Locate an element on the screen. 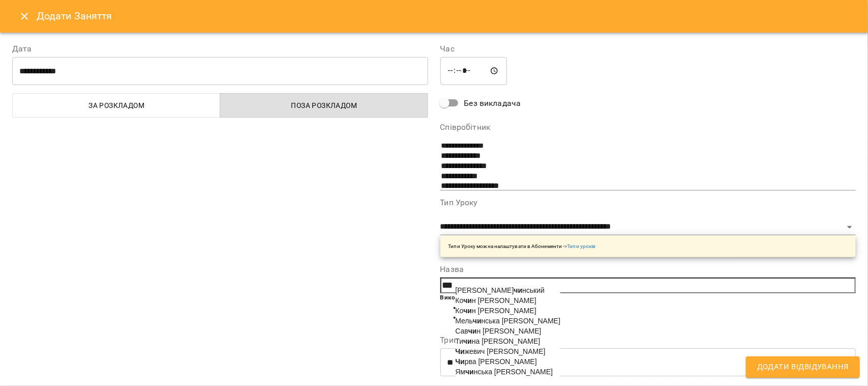  span: За розкладом is located at coordinates (117, 106).